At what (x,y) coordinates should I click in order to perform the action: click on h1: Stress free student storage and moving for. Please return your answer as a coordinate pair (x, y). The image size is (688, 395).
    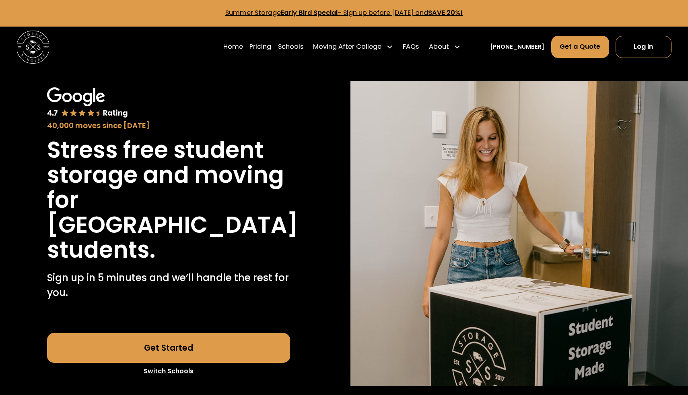
    Looking at the image, I should click on (169, 175).